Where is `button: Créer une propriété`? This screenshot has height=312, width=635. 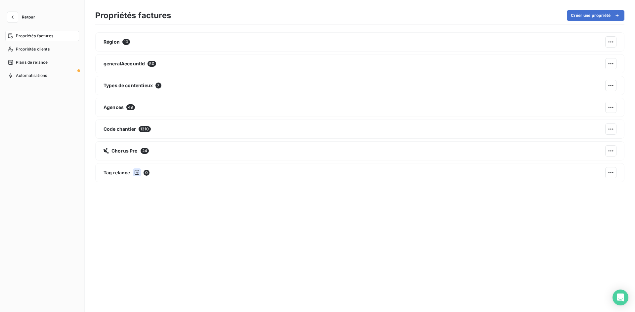
button: Créer une propriété is located at coordinates (596, 16).